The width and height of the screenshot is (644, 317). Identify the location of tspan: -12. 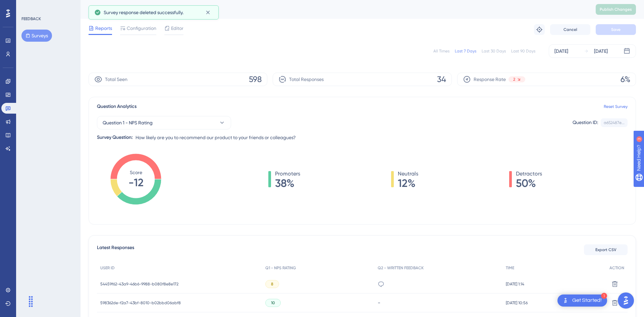
(136, 183).